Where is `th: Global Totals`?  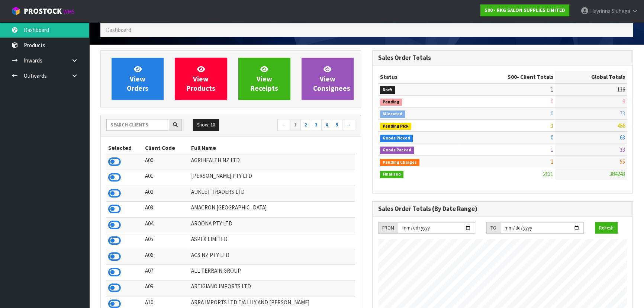 th: Global Totals is located at coordinates (591, 77).